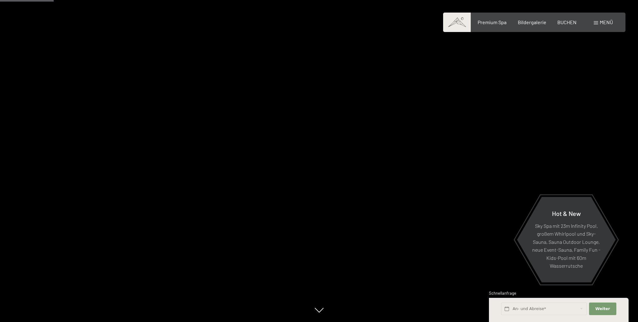 The image size is (638, 322). What do you see at coordinates (566, 239) in the screenshot?
I see `a: Hot & New Sky Spa mit 23m Infinity Pool, großem Whirlpool und Sky-Sauna, Sauna Outdoor Lounge, ne...` at bounding box center [566, 239].